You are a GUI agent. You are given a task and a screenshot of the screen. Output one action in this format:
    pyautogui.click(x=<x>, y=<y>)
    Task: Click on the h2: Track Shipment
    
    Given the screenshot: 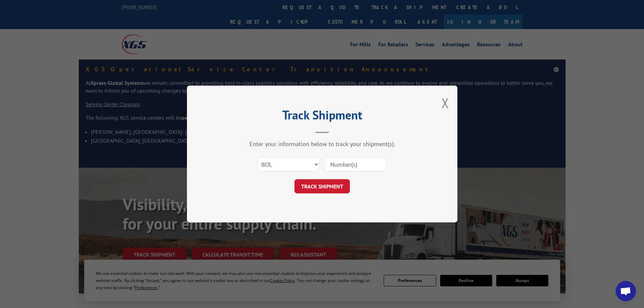 What is the action you would take?
    pyautogui.click(x=322, y=117)
    